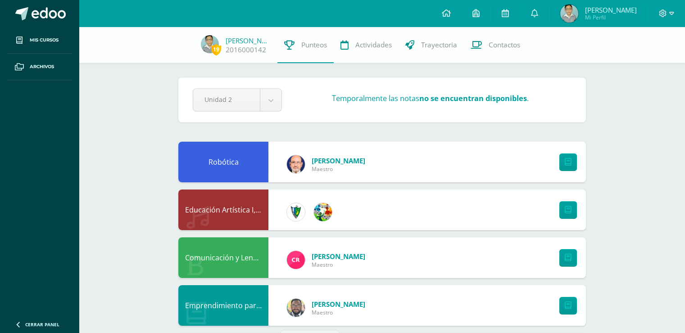  I want to click on img: 6b7a2a75a6c7e6282b1a1fdce061224c.png, so click(296, 164).